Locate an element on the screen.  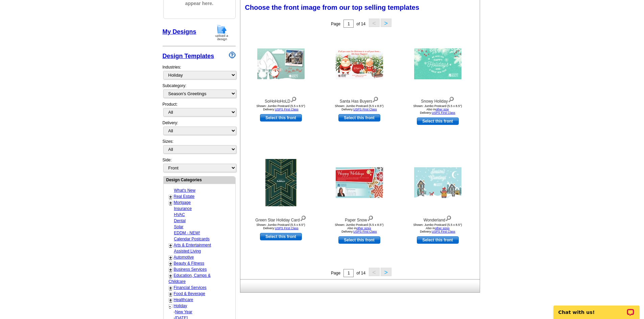
img: Santa Has Buyers is located at coordinates (359, 64).